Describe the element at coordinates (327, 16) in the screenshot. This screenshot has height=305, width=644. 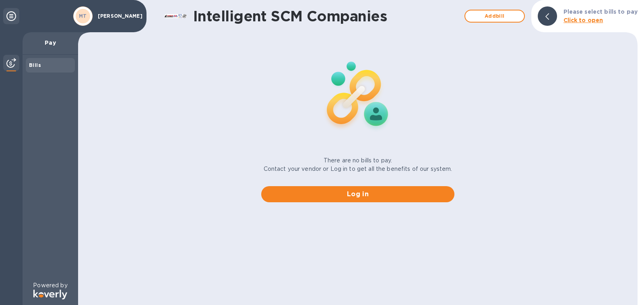
I see `h1: Intelligent SCM Companies` at that location.